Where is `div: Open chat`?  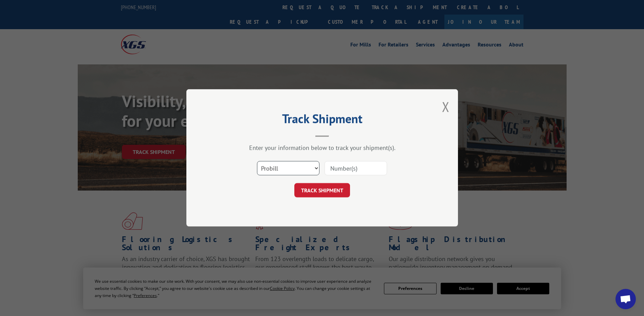 div: Open chat is located at coordinates (626, 299).